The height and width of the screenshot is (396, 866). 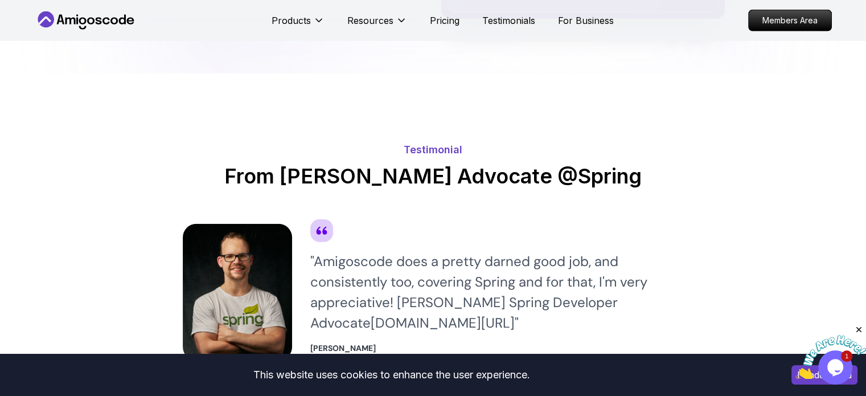 I want to click on div: This website uses cookies to enhance the user experience., so click(x=391, y=375).